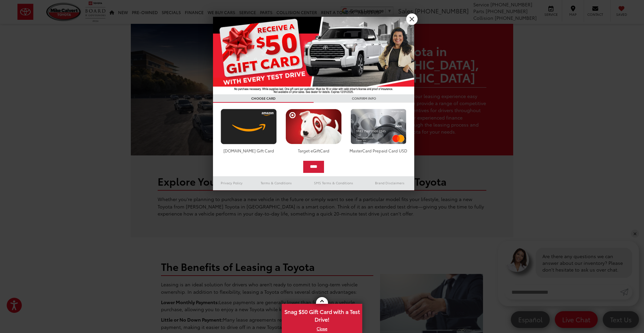  What do you see at coordinates (364, 98) in the screenshot?
I see `h3: CONFIRM INFO` at bounding box center [364, 98].